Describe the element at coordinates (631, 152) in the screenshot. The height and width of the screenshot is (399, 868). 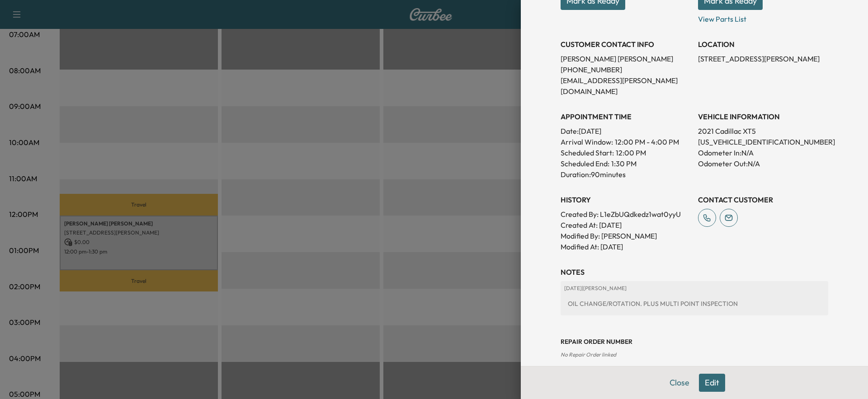
I see `p: 12:00 PM` at that location.